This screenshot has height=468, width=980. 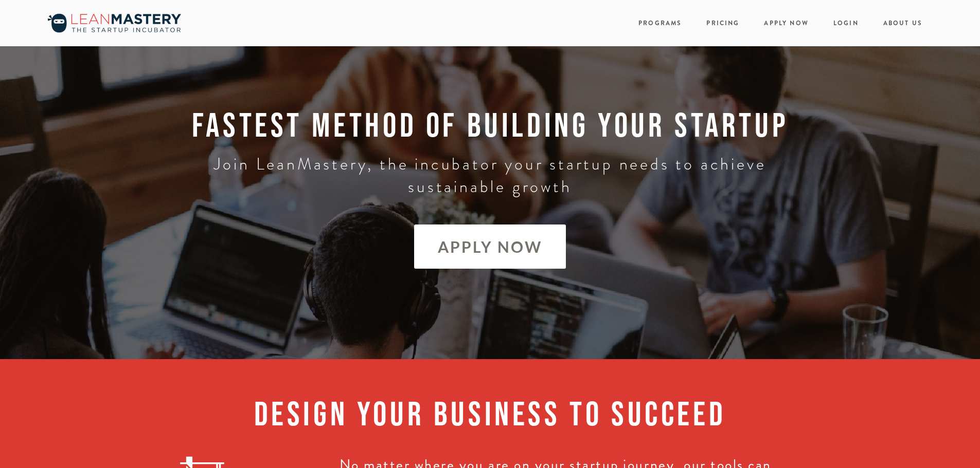 I want to click on h1: FASTEST METHOD OF BUILDING YOUR STARTUP, so click(x=489, y=125).